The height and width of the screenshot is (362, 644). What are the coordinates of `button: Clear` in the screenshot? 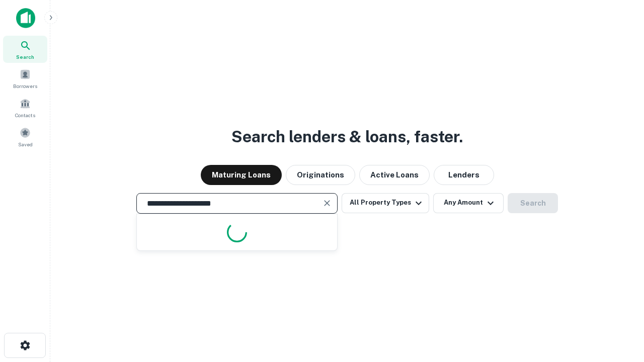 It's located at (327, 203).